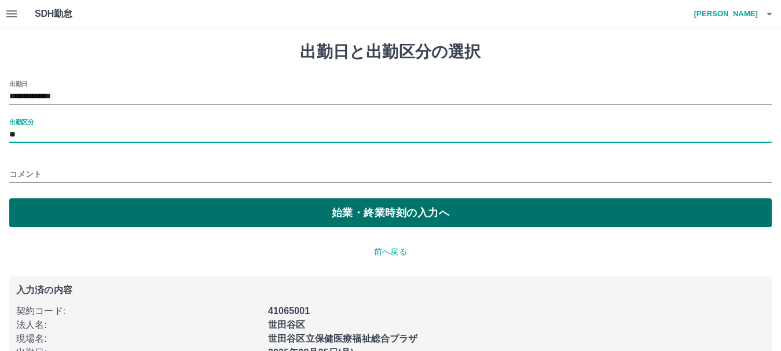  What do you see at coordinates (138, 325) in the screenshot?
I see `p: 法人名 :` at bounding box center [138, 325].